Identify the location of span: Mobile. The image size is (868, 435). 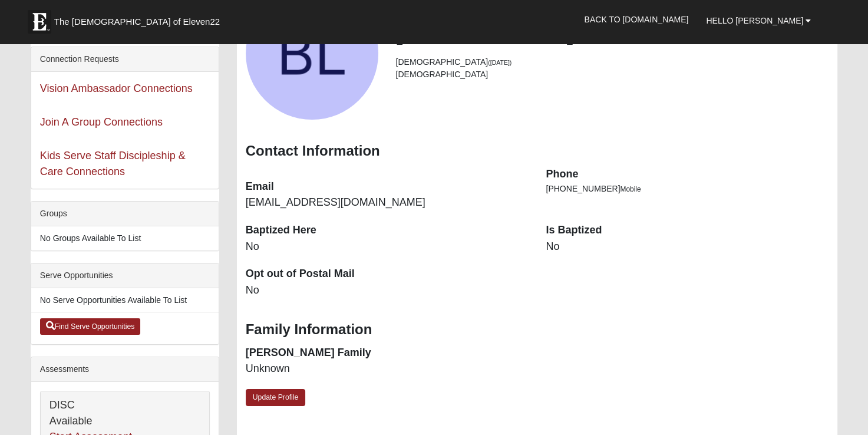
(630, 189).